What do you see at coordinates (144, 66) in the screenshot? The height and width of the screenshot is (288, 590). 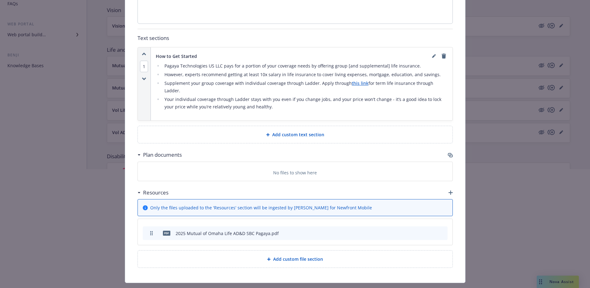 I see `button: 1` at bounding box center [144, 66].